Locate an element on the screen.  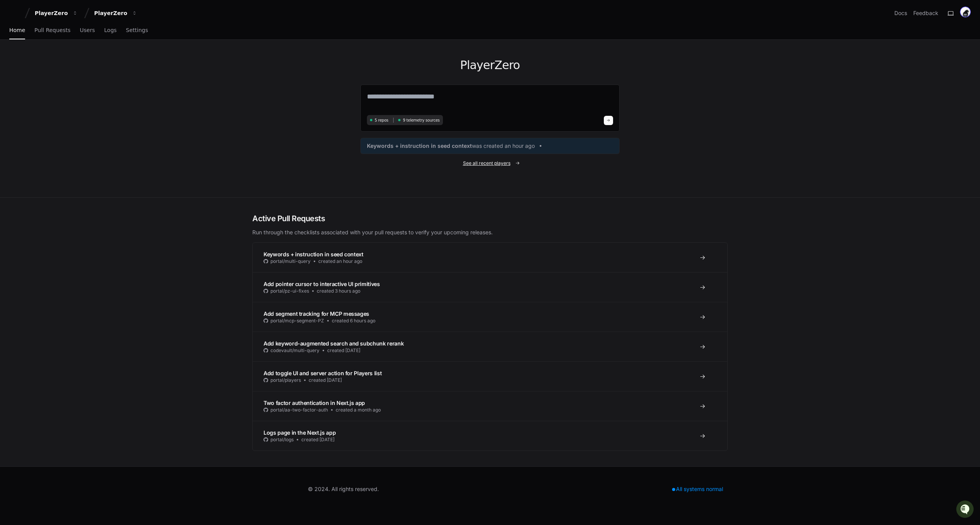
span: 5 repos is located at coordinates (381, 120).